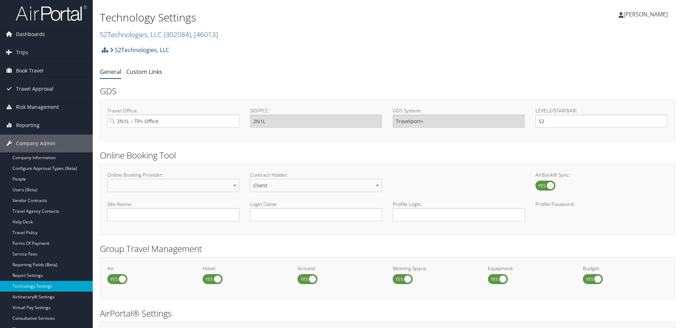 The width and height of the screenshot is (682, 328). Describe the element at coordinates (51, 13) in the screenshot. I see `img: airportal-logo.png` at that location.